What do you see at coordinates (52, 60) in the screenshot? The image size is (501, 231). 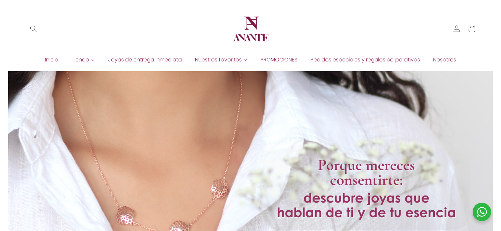 I see `span: Inicio` at bounding box center [52, 60].